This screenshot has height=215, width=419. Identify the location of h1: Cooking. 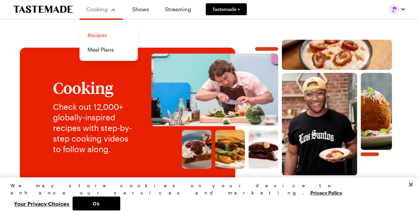
(95, 88).